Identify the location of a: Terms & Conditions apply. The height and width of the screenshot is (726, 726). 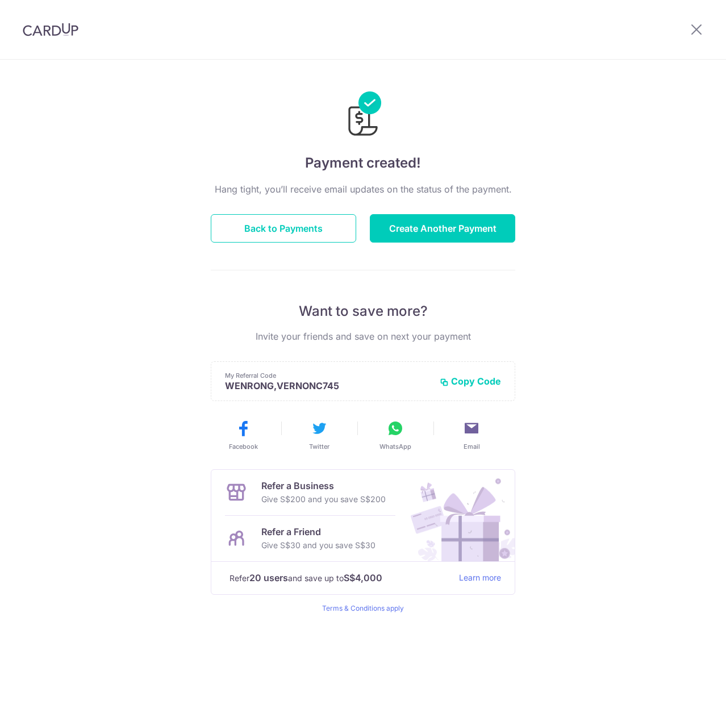
(363, 608).